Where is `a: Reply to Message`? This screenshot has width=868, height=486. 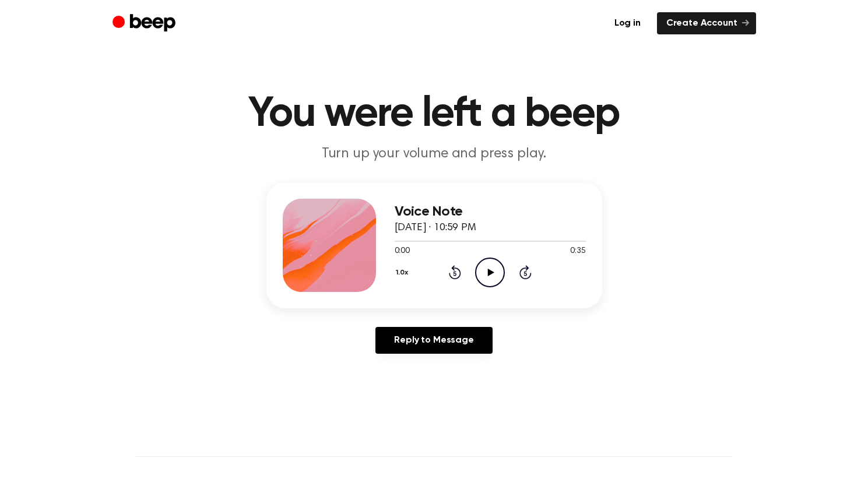
a: Reply to Message is located at coordinates (434, 340).